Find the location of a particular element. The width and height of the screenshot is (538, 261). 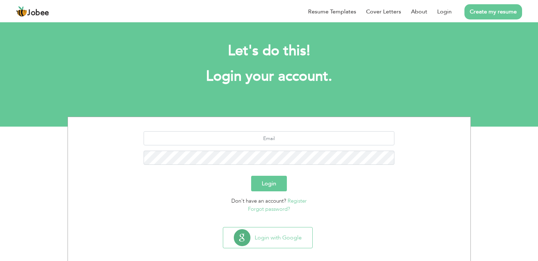

a: Login is located at coordinates (444, 12).